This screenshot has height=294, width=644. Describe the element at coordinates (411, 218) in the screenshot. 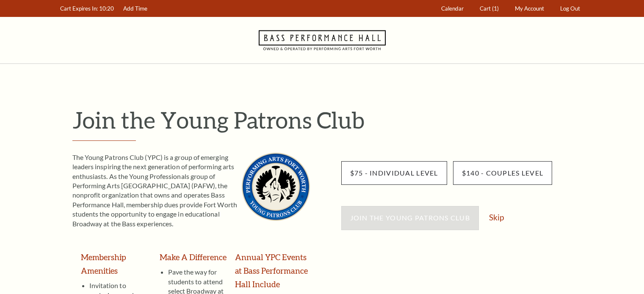

I see `button: Join the Young Patrons Club` at that location.